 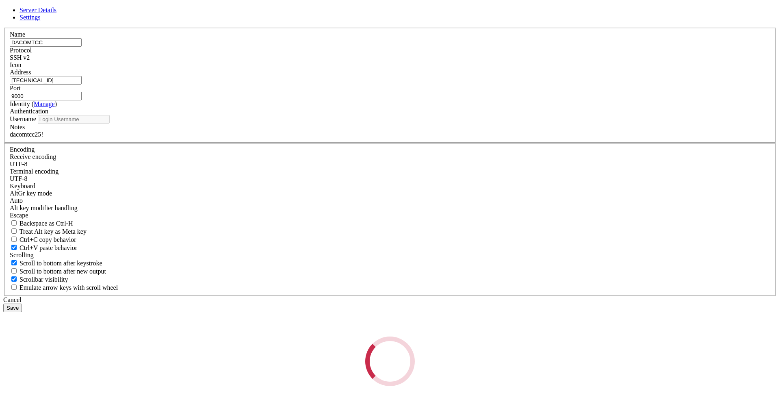 I want to click on span: Ctrl+C copy behavior, so click(x=48, y=239).